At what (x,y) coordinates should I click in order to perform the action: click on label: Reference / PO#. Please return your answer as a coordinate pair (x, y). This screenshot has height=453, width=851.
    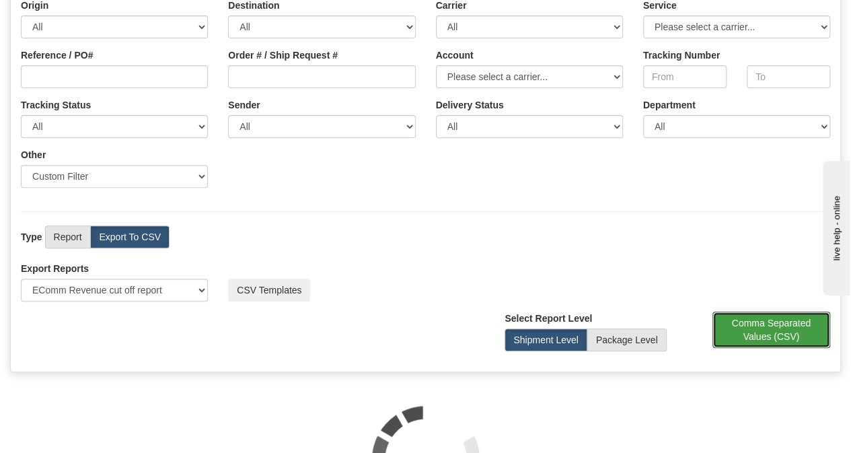
    Looking at the image, I should click on (57, 55).